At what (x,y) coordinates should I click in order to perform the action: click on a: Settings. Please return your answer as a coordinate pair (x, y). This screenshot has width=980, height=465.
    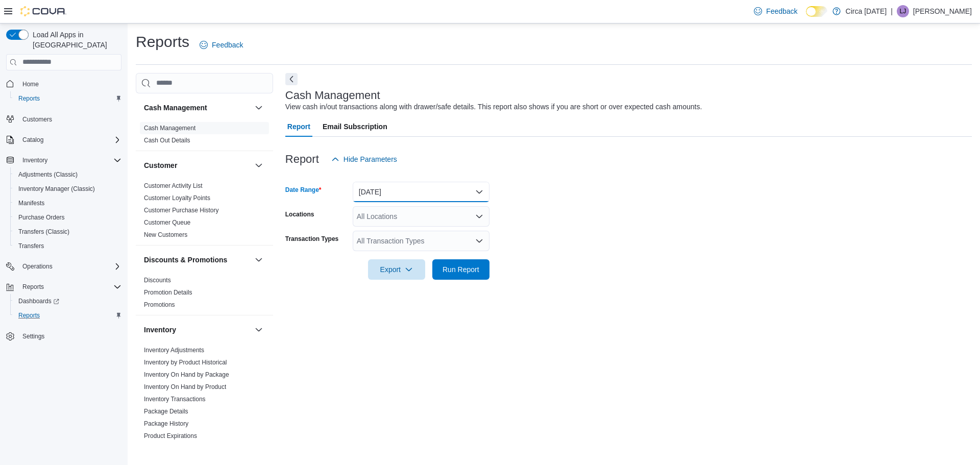
    Looking at the image, I should click on (33, 336).